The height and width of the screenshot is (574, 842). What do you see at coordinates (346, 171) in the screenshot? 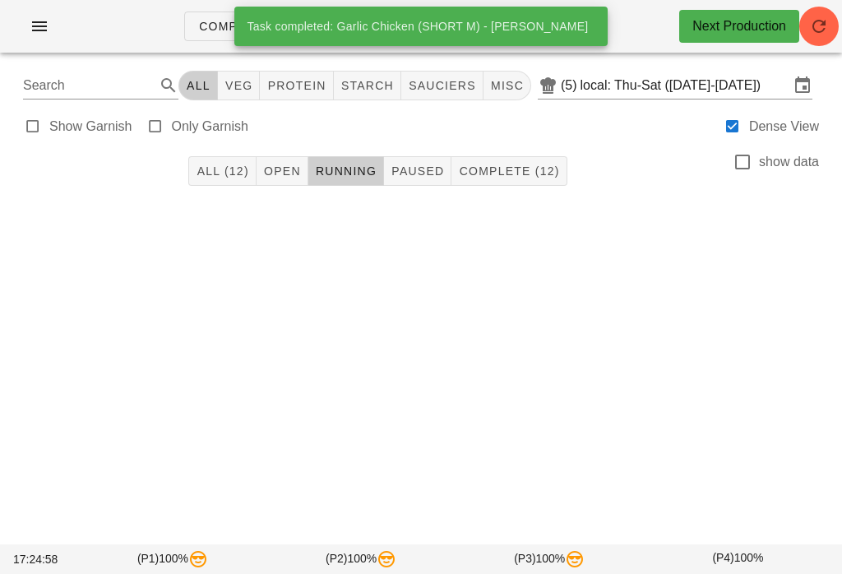
I see `button: Running` at bounding box center [346, 171].